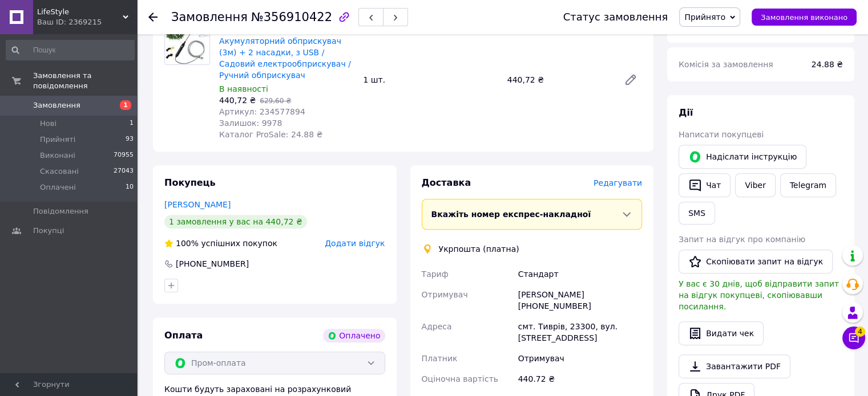  What do you see at coordinates (190, 182) in the screenshot?
I see `span: Покупець` at bounding box center [190, 182].